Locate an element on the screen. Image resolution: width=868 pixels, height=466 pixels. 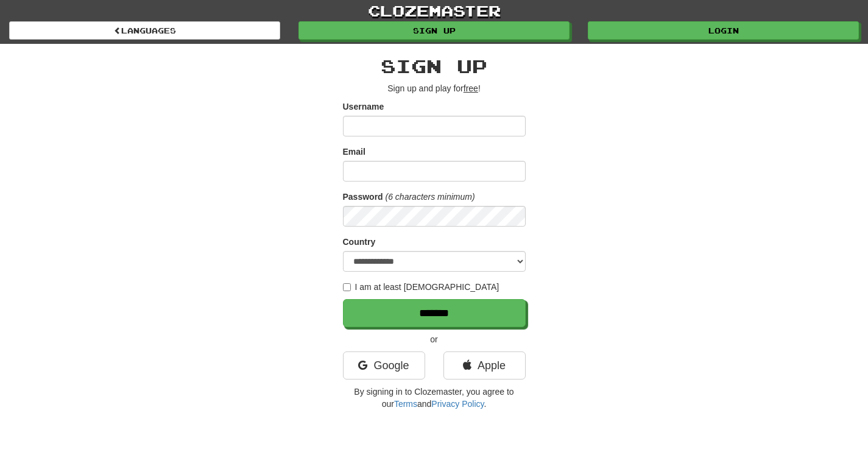
label: Email is located at coordinates (354, 152).